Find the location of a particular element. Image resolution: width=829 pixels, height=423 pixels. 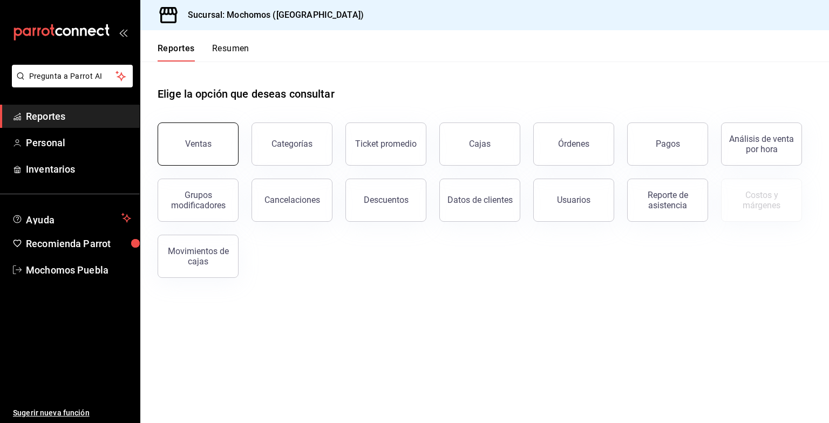

div: navigation tabs is located at coordinates (203, 52).